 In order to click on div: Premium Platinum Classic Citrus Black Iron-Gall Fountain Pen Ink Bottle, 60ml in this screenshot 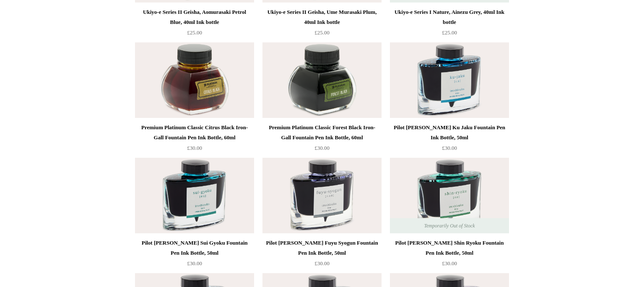, I will do `click(195, 133)`.